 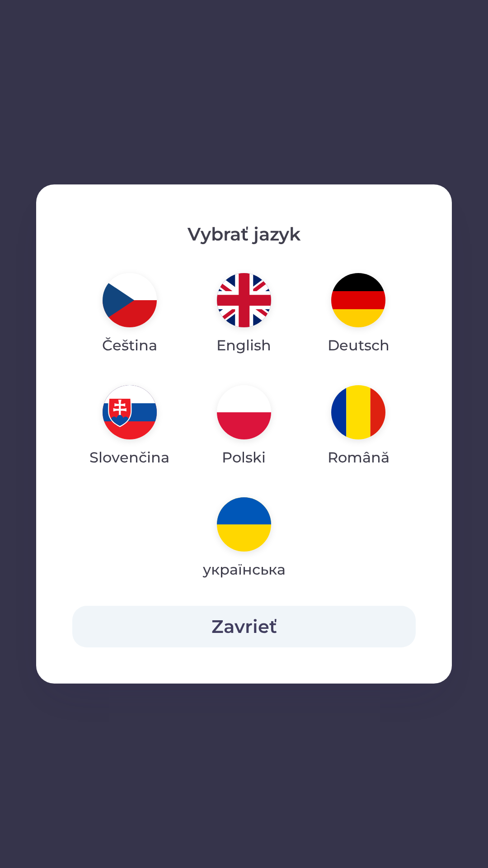 What do you see at coordinates (244, 570) in the screenshot?
I see `p: українська` at bounding box center [244, 570].